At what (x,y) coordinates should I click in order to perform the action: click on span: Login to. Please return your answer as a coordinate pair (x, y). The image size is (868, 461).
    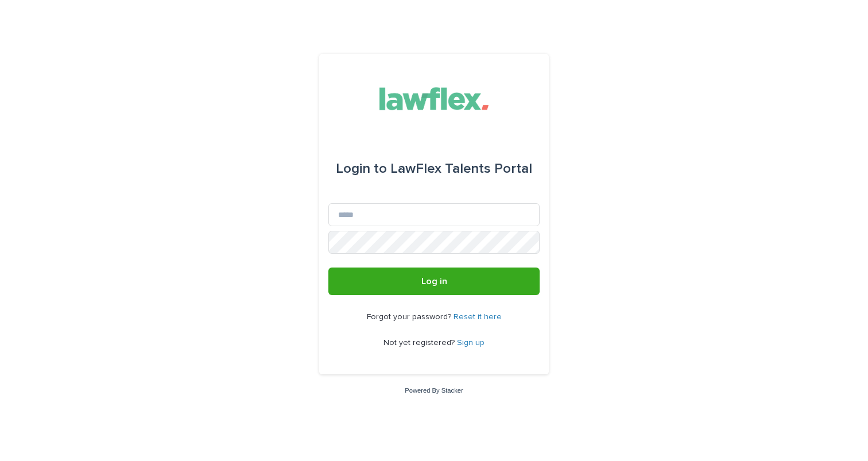
    Looking at the image, I should click on (361, 169).